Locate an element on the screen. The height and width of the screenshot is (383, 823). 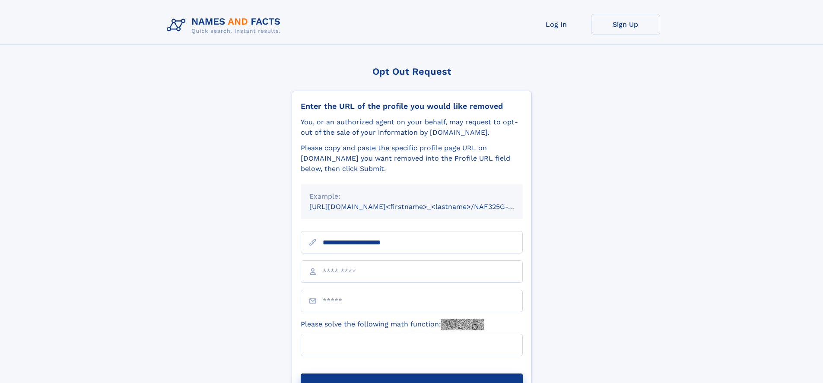
img: Logo Names and Facts is located at coordinates (226, 25).